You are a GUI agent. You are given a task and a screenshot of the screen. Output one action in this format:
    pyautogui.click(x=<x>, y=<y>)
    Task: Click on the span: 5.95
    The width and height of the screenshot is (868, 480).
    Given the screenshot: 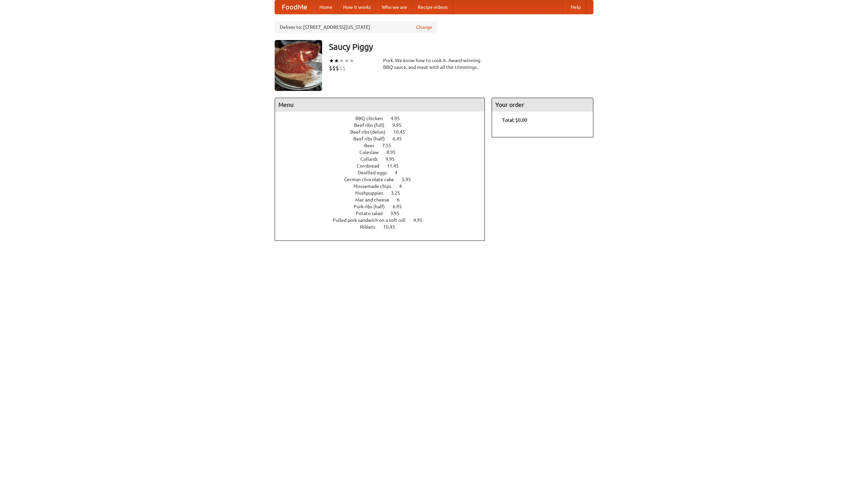 What is the action you would take?
    pyautogui.click(x=410, y=180)
    